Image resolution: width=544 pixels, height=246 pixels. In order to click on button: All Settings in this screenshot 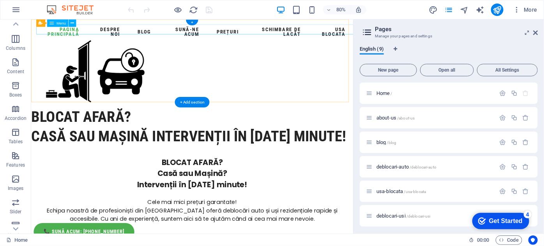, I will do `click(507, 70)`.